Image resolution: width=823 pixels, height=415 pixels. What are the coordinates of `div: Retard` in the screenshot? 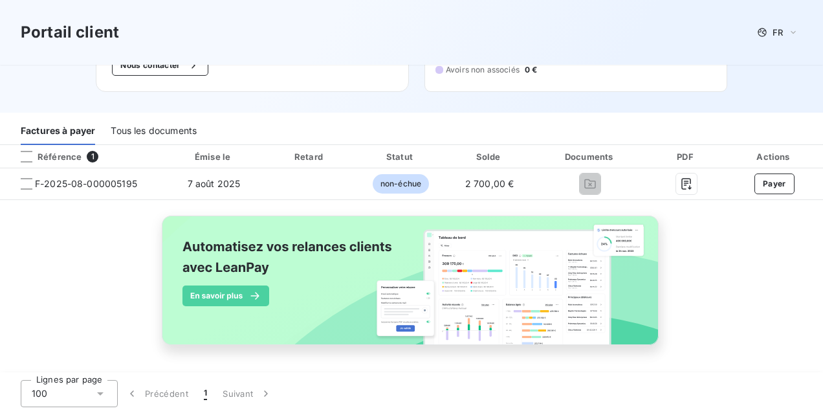 It's located at (310, 157).